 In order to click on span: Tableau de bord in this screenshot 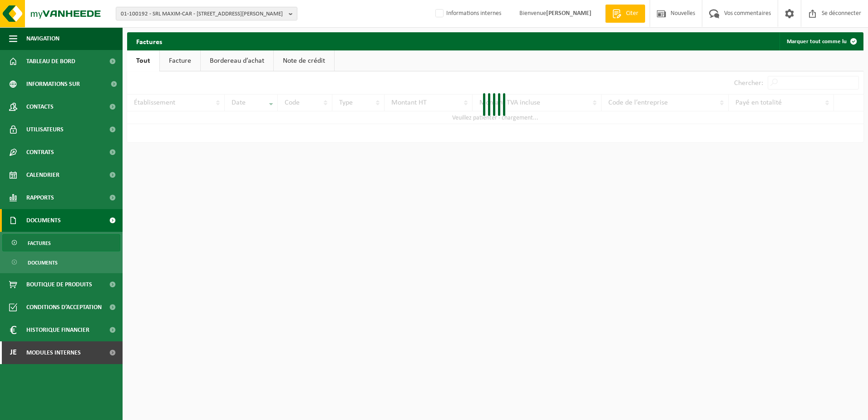, I will do `click(50, 61)`.